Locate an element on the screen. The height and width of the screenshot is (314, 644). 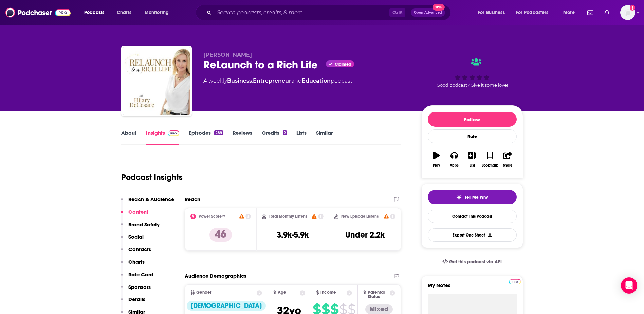
div: Open Intercom Messenger is located at coordinates (629, 285).